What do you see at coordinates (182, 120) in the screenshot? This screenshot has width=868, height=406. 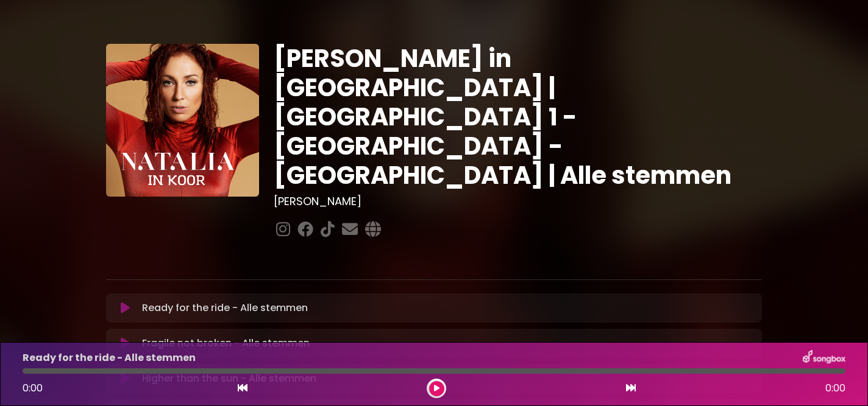 I see `img: YTVS25JmS9CLUqXqkEhs` at bounding box center [182, 120].